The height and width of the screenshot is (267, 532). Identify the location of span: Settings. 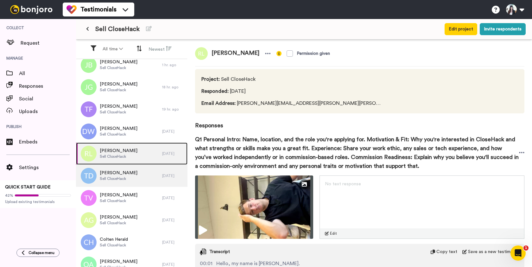
(47, 167).